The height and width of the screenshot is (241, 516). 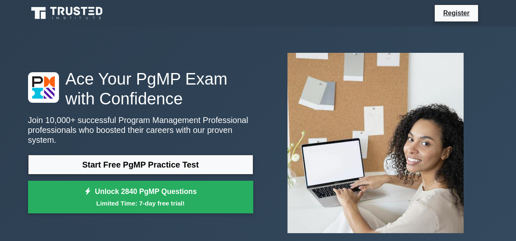 I want to click on small: Limited Time: 7-day free trial!, so click(x=141, y=203).